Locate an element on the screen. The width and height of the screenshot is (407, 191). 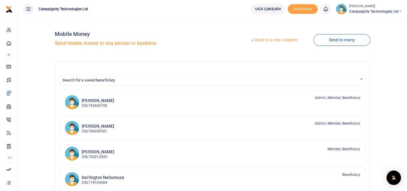
a: UGX 2,868,854 is located at coordinates (268, 9).